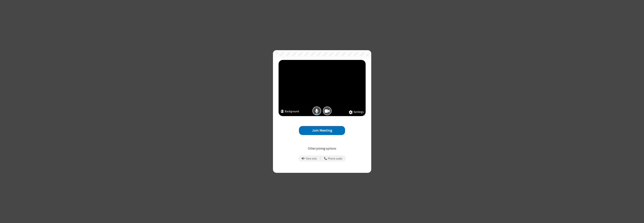 This screenshot has width=644, height=223. Describe the element at coordinates (335, 159) in the screenshot. I see `span: Phone audio` at that location.